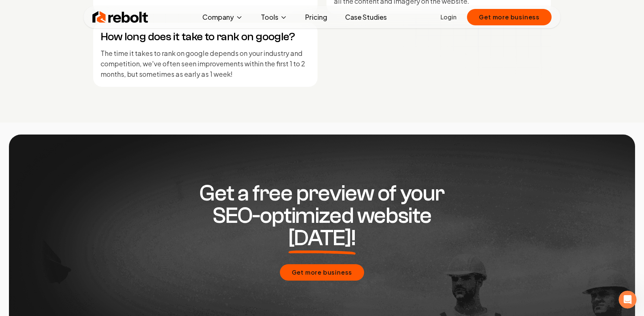  What do you see at coordinates (222, 17) in the screenshot?
I see `button: Company` at bounding box center [222, 17].